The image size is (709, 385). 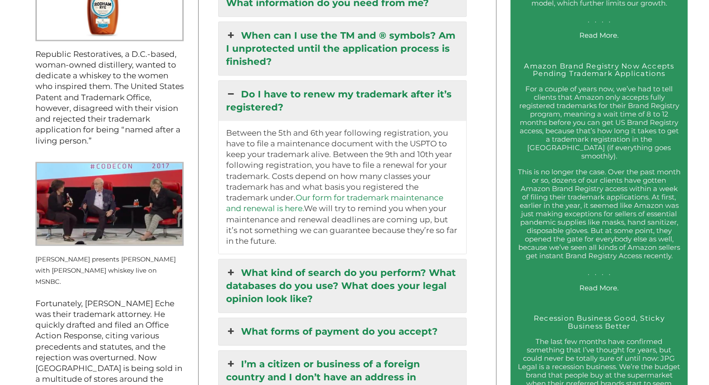 What do you see at coordinates (342, 101) in the screenshot?
I see `a: Do I have to renew my trademark after it’s registered?` at bounding box center [342, 101].